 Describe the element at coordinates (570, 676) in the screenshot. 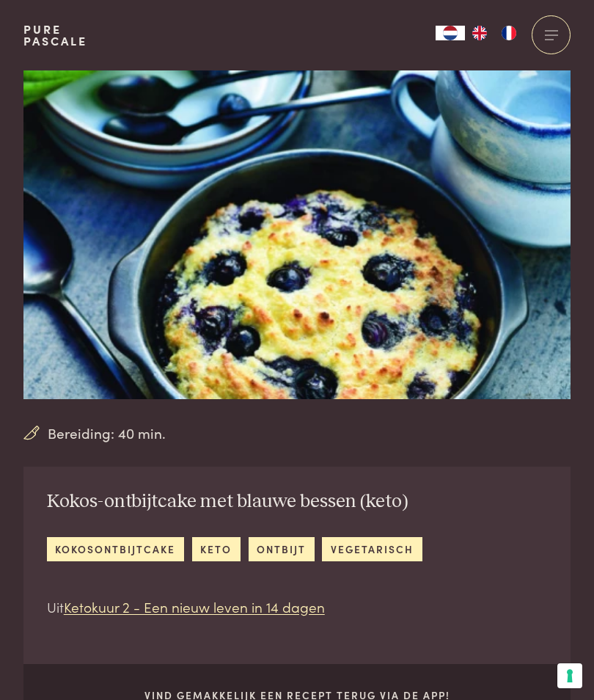

I see `button: Uw voorkeuren voor toestemming voor trackingtechnologieën` at that location.